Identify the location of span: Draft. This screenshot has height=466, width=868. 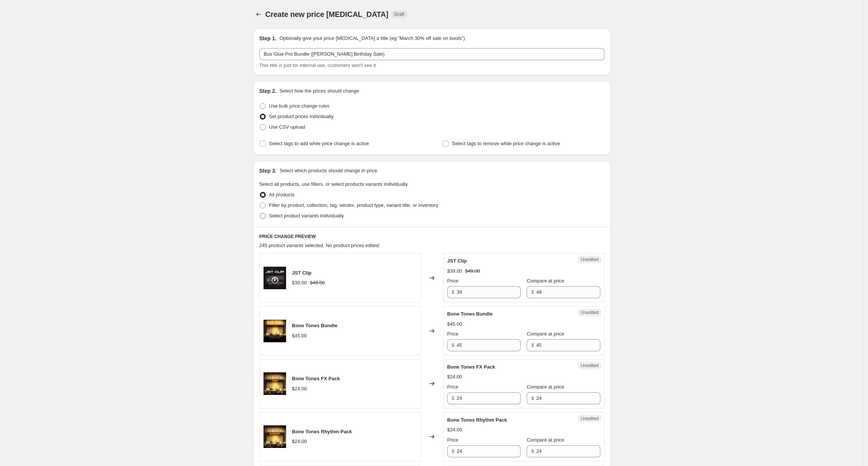
(399, 14).